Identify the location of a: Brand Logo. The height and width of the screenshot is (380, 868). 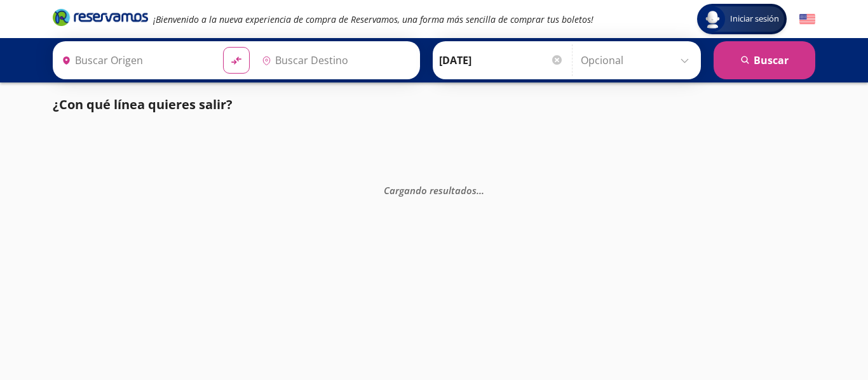
(100, 19).